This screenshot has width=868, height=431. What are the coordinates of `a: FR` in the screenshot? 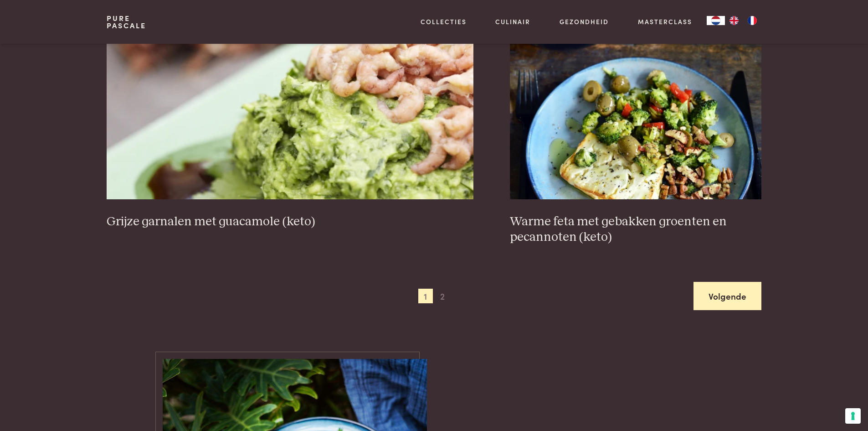 It's located at (753, 21).